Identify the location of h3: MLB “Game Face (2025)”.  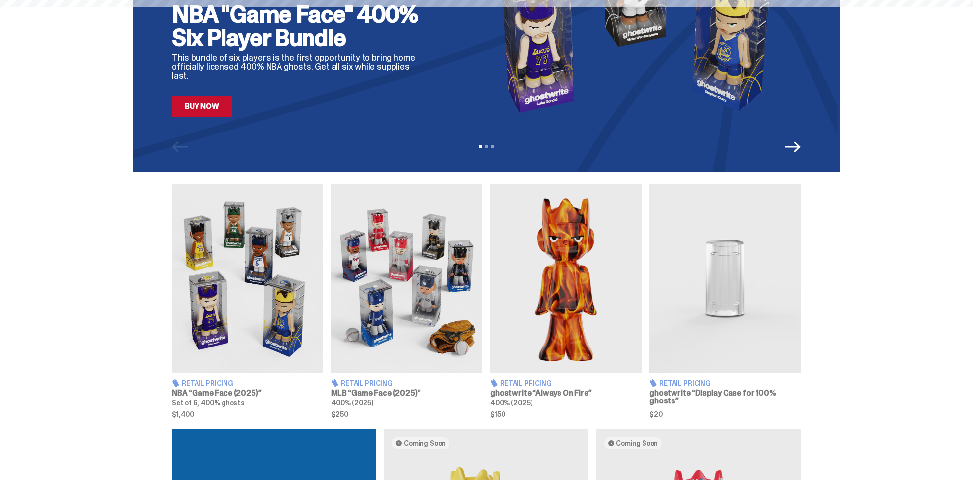
(407, 393).